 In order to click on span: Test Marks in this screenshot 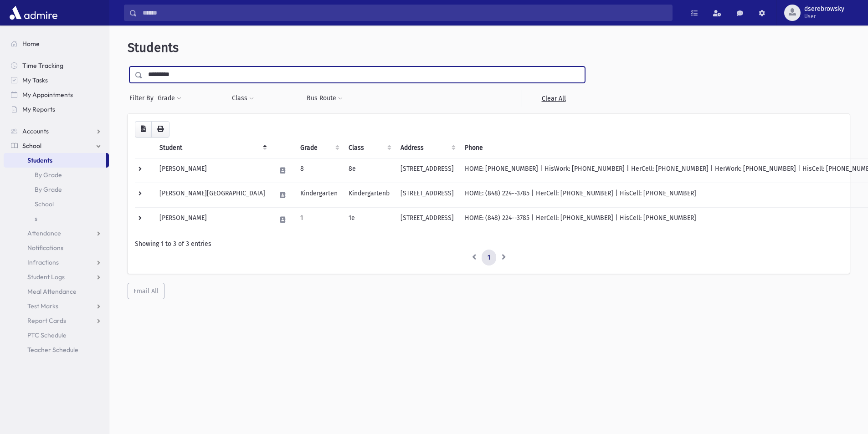, I will do `click(42, 306)`.